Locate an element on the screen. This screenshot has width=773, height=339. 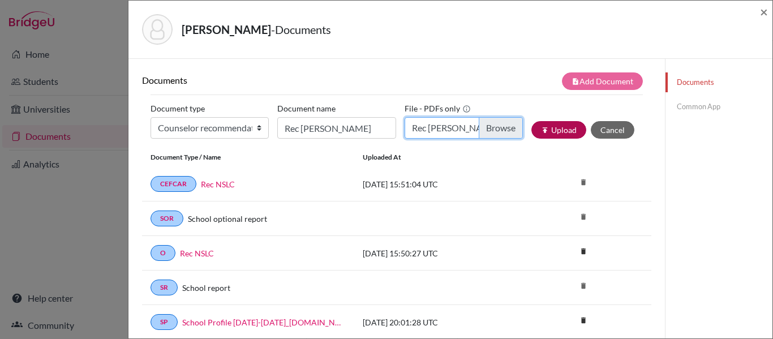
a: SP is located at coordinates (164, 322).